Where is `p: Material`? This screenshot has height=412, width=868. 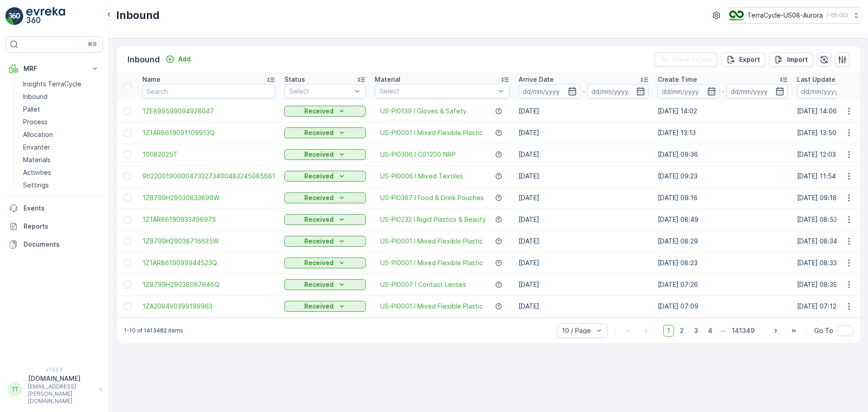
p: Material is located at coordinates (388, 80).